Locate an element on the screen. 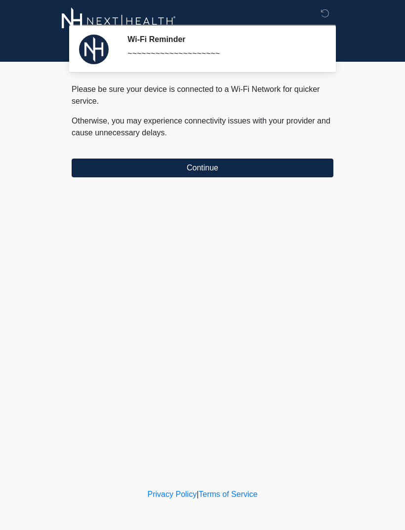 The width and height of the screenshot is (405, 530). button: Continue is located at coordinates (203, 168).